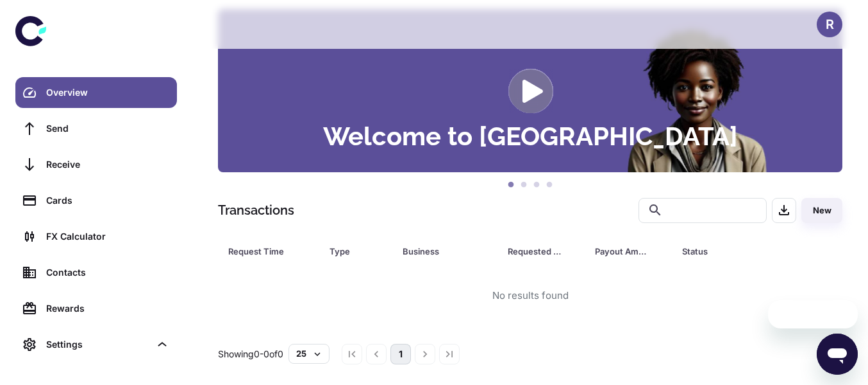 Image resolution: width=868 pixels, height=385 pixels. I want to click on div: No results found, so click(530, 296).